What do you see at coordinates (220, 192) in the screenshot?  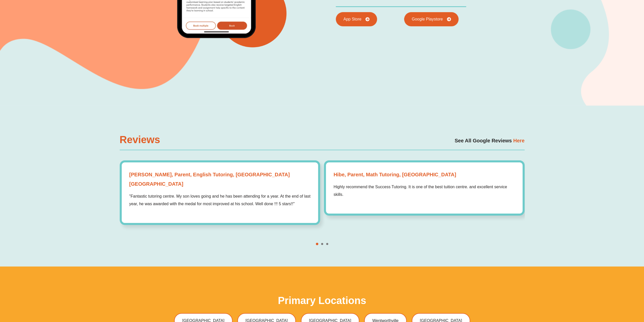 I see `div: 1 / 4` at bounding box center [220, 192].